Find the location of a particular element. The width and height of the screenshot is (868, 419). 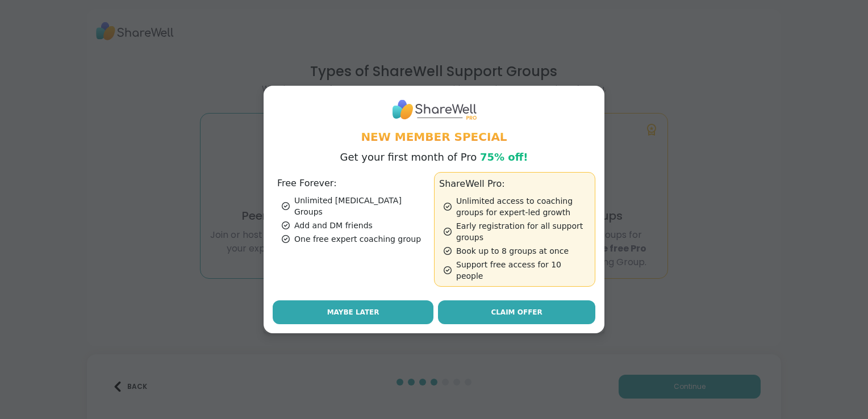

span: Claim Offer is located at coordinates (517, 312).